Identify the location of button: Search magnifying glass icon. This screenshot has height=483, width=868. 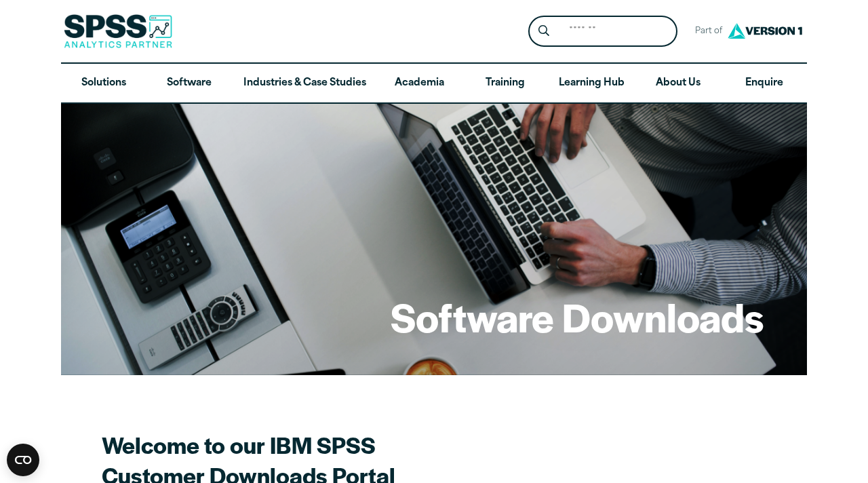
(544, 31).